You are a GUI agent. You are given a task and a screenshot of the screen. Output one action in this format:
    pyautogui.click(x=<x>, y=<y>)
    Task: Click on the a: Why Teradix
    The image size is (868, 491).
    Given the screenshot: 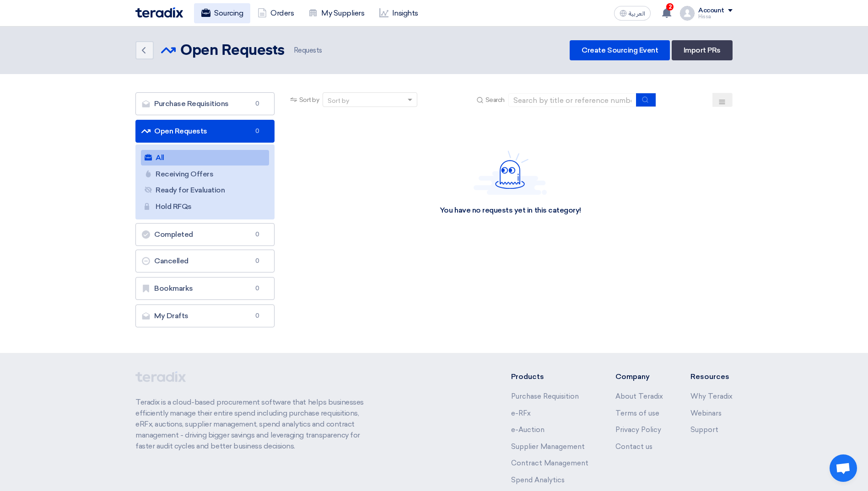 What is the action you would take?
    pyautogui.click(x=711, y=397)
    